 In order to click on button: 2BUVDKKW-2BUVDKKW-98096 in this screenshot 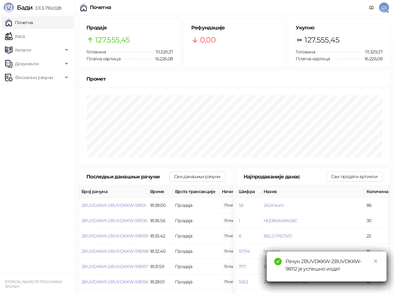, I will do `click(115, 281)`.